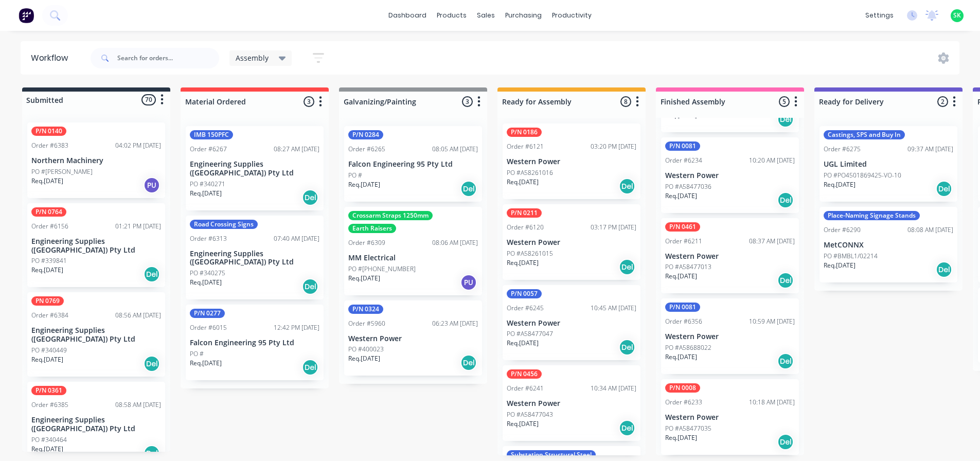  Describe the element at coordinates (50, 405) in the screenshot. I see `div: Order #6385` at that location.